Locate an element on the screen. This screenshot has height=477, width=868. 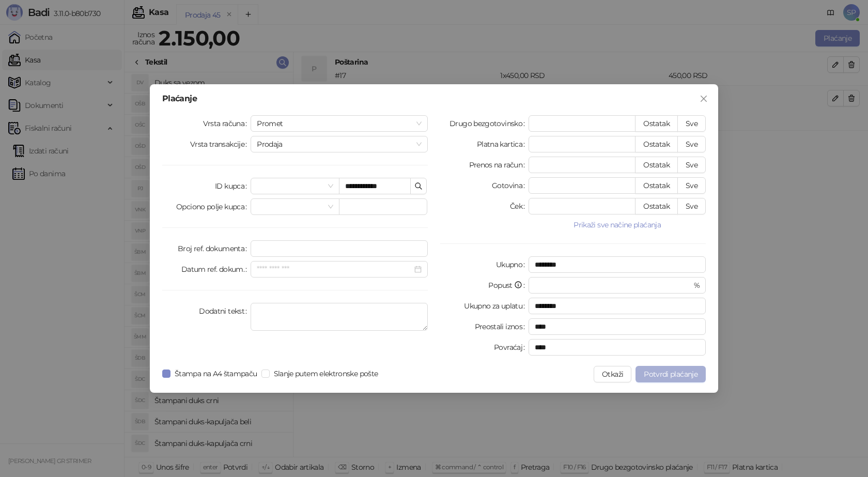
label: Popust is located at coordinates (509, 286).